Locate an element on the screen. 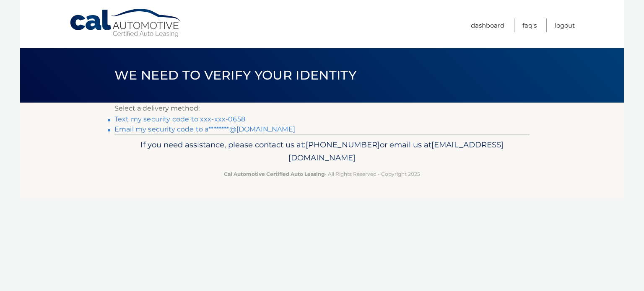 The height and width of the screenshot is (291, 644). p: Select a delivery method: is located at coordinates (322, 109).